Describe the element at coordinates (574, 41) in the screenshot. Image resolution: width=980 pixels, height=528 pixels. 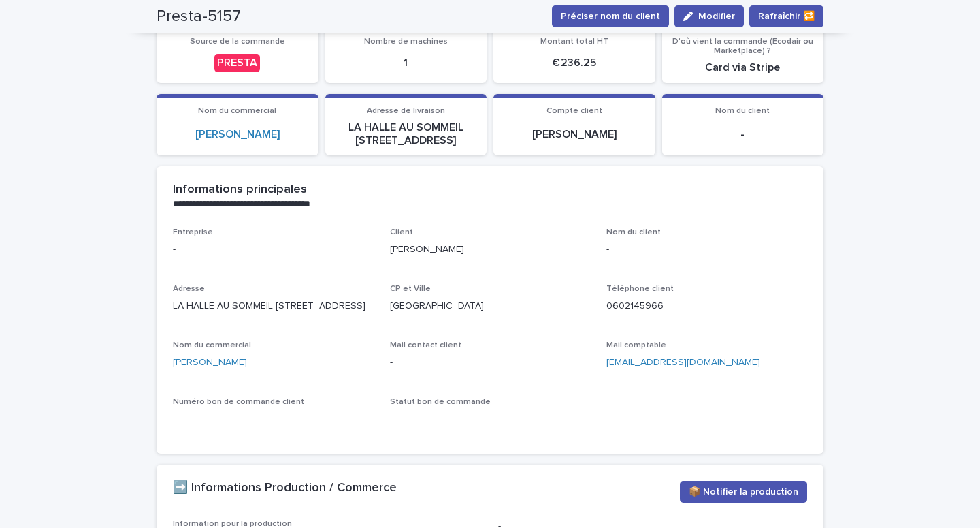
I see `span: Montant total HT` at that location.